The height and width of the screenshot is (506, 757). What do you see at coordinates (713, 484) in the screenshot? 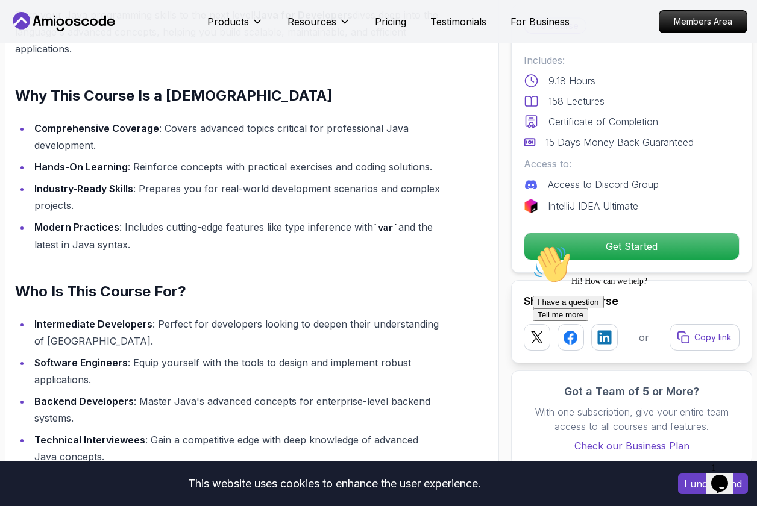
I see `button: Accept cookies` at bounding box center [713, 484].